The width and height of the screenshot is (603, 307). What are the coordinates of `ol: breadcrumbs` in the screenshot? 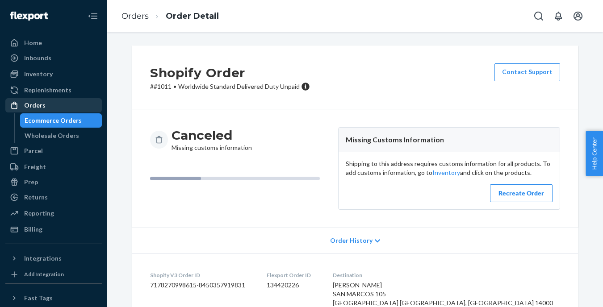 It's located at (170, 16).